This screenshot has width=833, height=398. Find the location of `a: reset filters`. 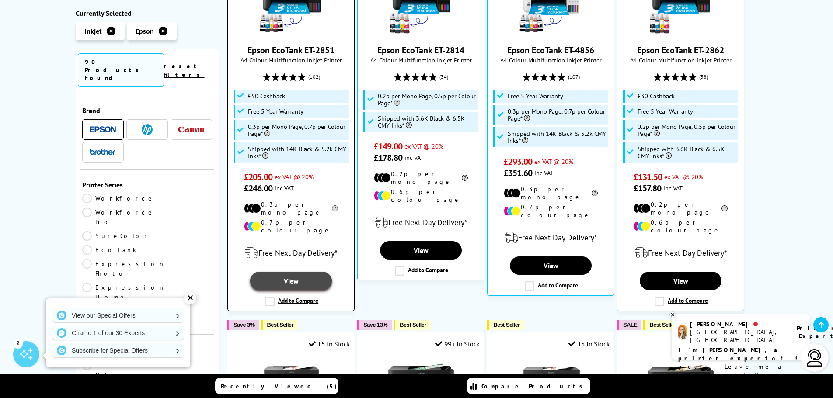

a: reset filters is located at coordinates (184, 70).